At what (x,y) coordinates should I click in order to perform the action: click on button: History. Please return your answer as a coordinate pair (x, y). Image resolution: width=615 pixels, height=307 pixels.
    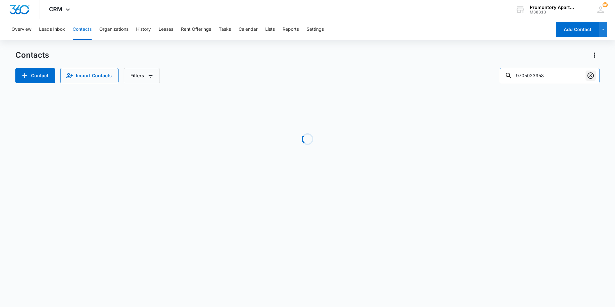
    Looking at the image, I should click on (143, 29).